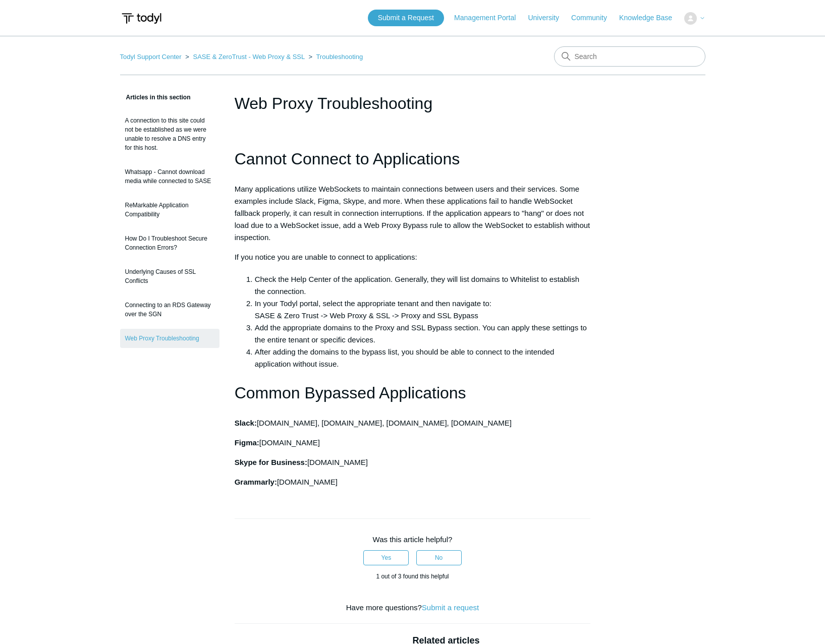  What do you see at coordinates (245, 56) in the screenshot?
I see `li: SASE & ZeroTrust - Web Proxy & SSL` at bounding box center [245, 56].